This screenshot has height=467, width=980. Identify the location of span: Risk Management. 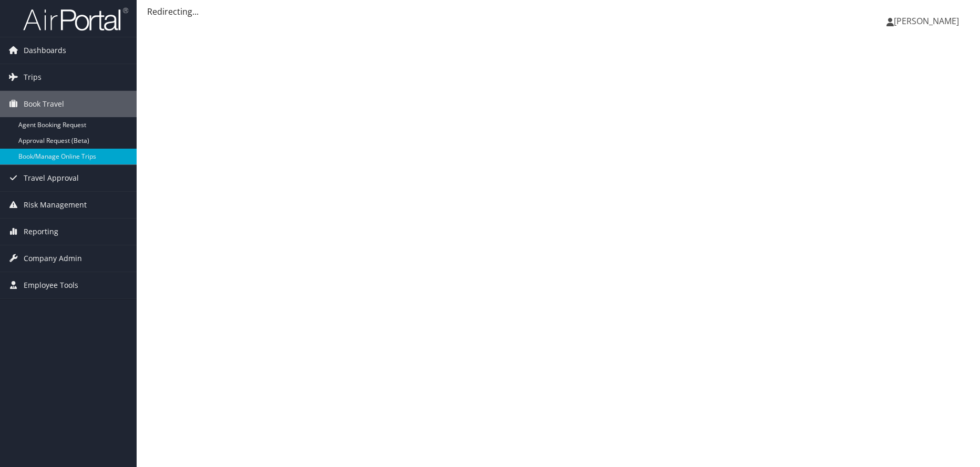
(55, 205).